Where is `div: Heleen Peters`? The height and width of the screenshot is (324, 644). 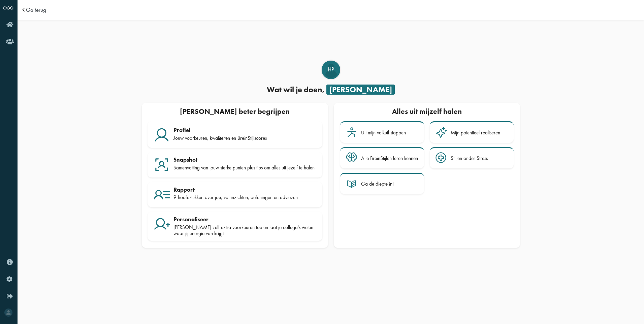
div: Heleen Peters is located at coordinates (331, 70).